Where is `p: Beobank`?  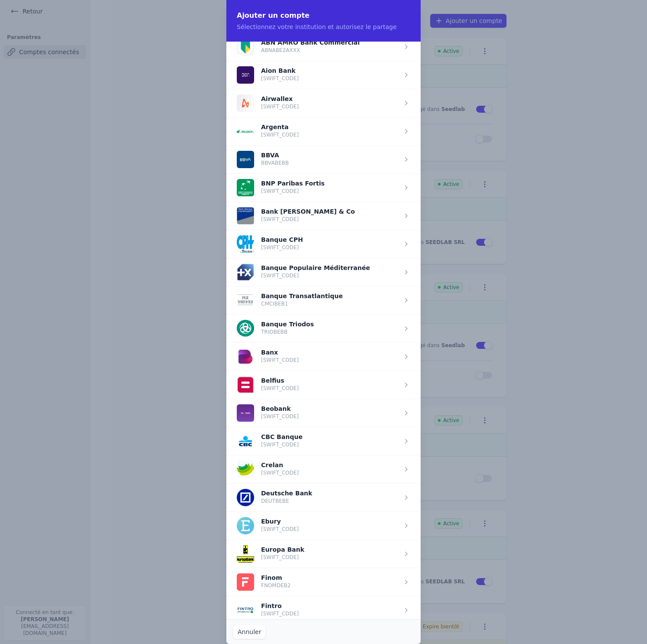 p: Beobank is located at coordinates (279, 409).